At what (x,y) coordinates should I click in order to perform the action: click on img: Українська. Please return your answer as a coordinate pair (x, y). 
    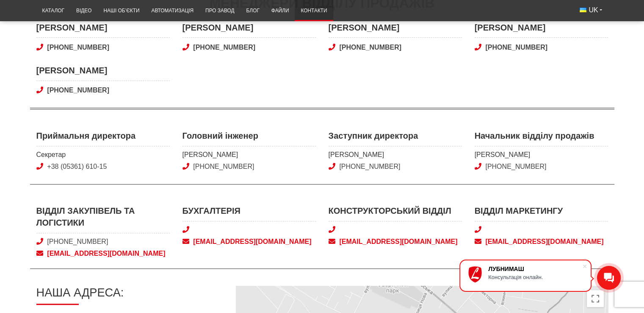
    Looking at the image, I should click on (583, 10).